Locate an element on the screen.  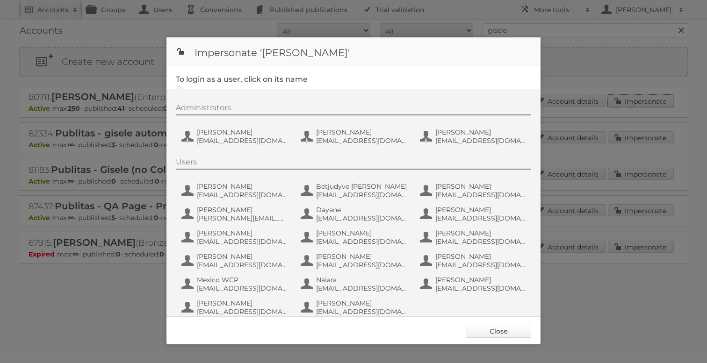
div: Administrators is located at coordinates (353, 109).